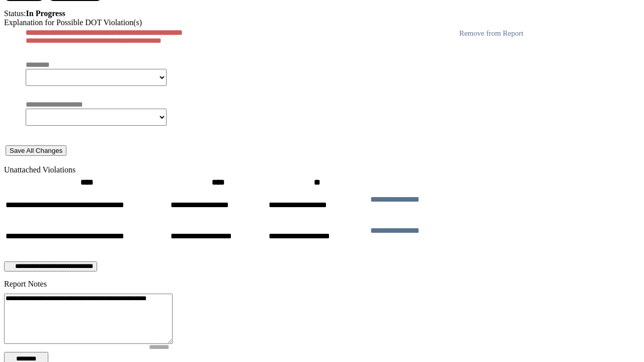  I want to click on button: Save, so click(36, 150).